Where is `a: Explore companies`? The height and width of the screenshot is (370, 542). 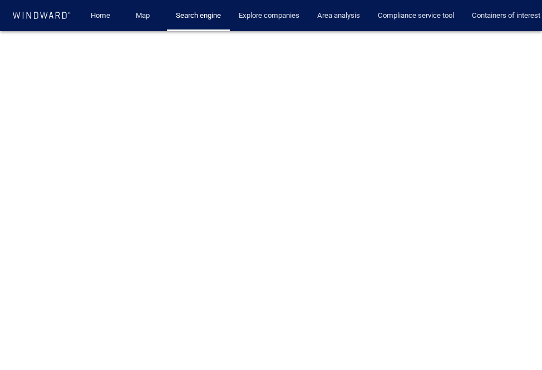
a: Explore companies is located at coordinates (269, 16).